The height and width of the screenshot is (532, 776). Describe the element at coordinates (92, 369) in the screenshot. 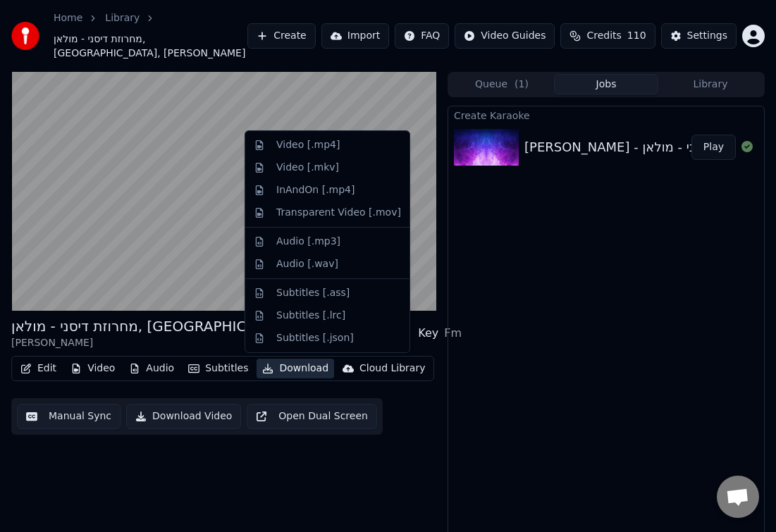

I see `button: Video` at that location.